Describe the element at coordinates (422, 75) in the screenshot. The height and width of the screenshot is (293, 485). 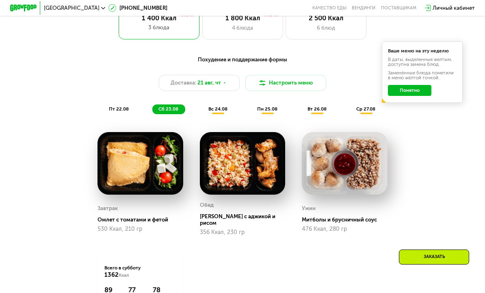
I see `div: Заменённые блюда пометили в меню жёлтой точкой.` at that location.